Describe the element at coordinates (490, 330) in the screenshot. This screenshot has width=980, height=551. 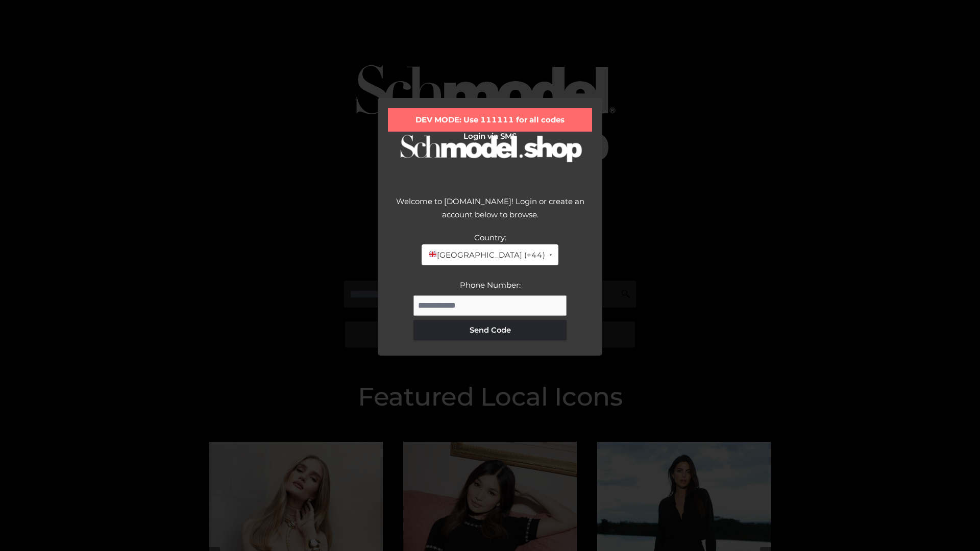
I see `button: Send Code` at that location.